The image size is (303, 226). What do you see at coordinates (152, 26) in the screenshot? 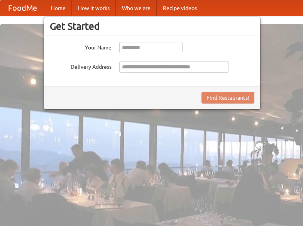
I see `h3: Get Started` at bounding box center [152, 26].